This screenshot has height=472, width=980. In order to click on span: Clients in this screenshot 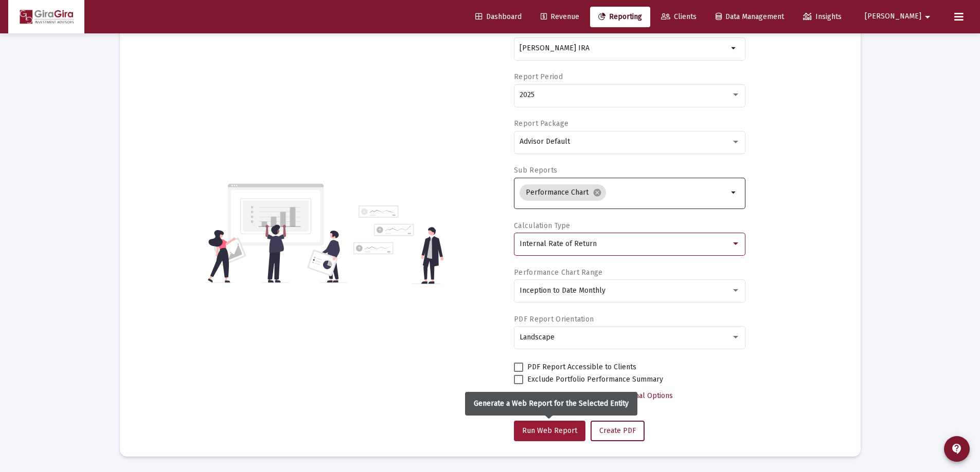, I will do `click(678, 17)`.